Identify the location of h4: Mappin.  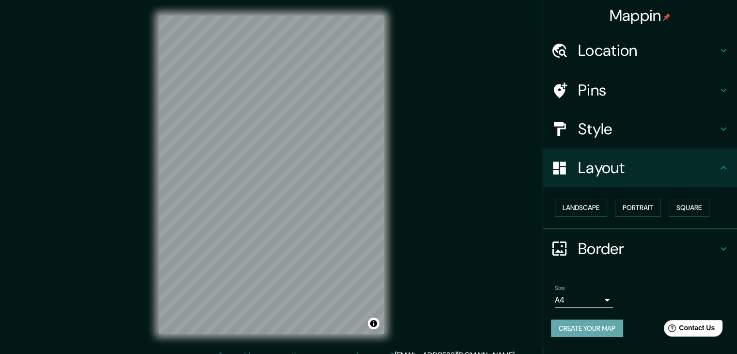
(640, 16).